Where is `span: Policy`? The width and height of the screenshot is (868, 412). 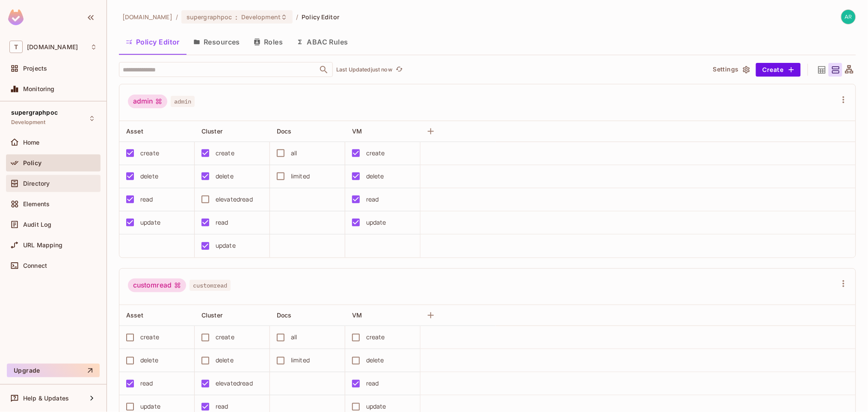 span: Policy is located at coordinates (32, 163).